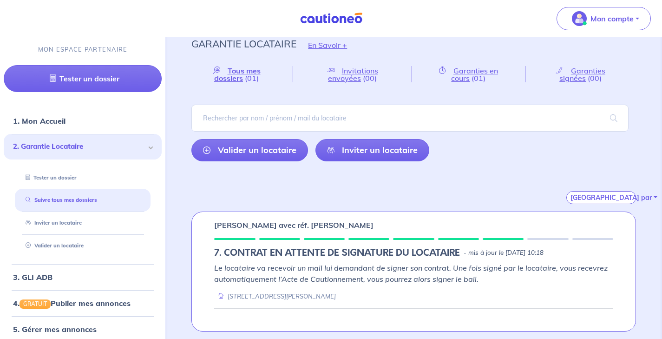  I want to click on input: Rechercher par nom / prénom / mail du locataire, so click(410, 118).